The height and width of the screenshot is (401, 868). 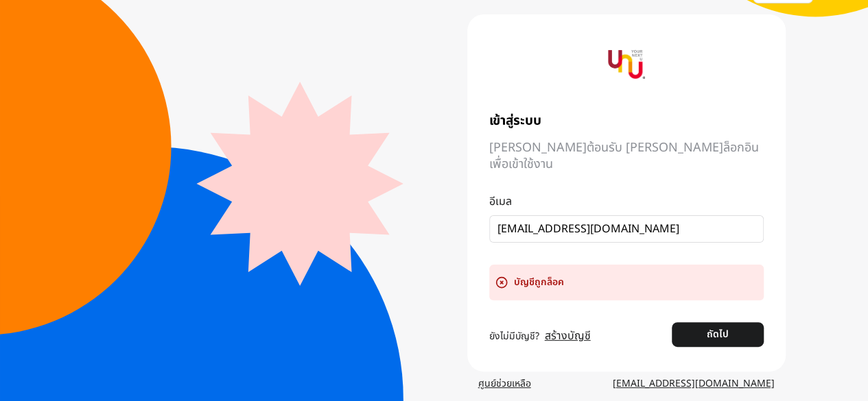 I want to click on span: เข้าสู่ระบบ, so click(x=626, y=121).